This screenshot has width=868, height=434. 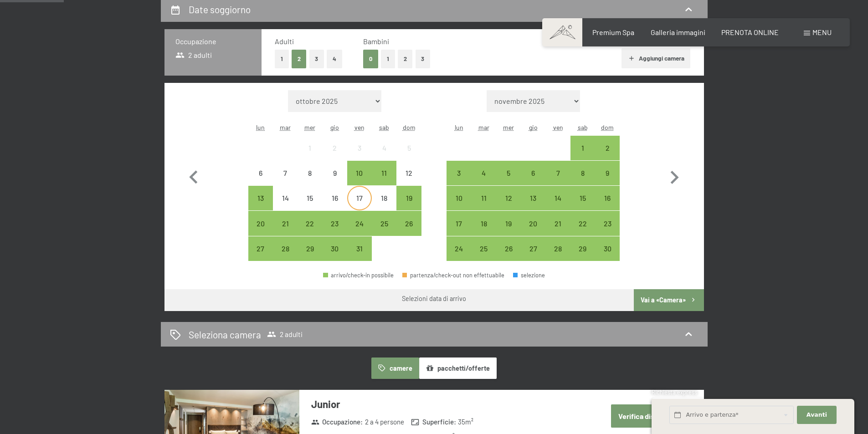 I want to click on div: Fri Nov 07 2025, so click(x=558, y=173).